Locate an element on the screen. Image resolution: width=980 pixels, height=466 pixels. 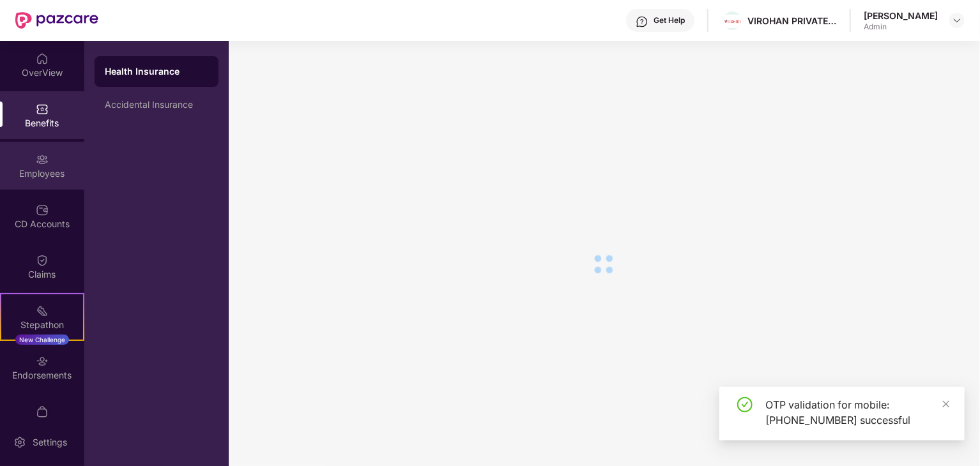
div: Accidental Insurance is located at coordinates (157, 105).